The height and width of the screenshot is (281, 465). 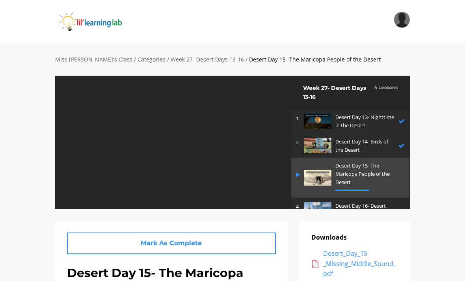 What do you see at coordinates (350, 146) in the screenshot?
I see `a: 2 Desert Day 14- Birds of the Desert` at bounding box center [350, 146].